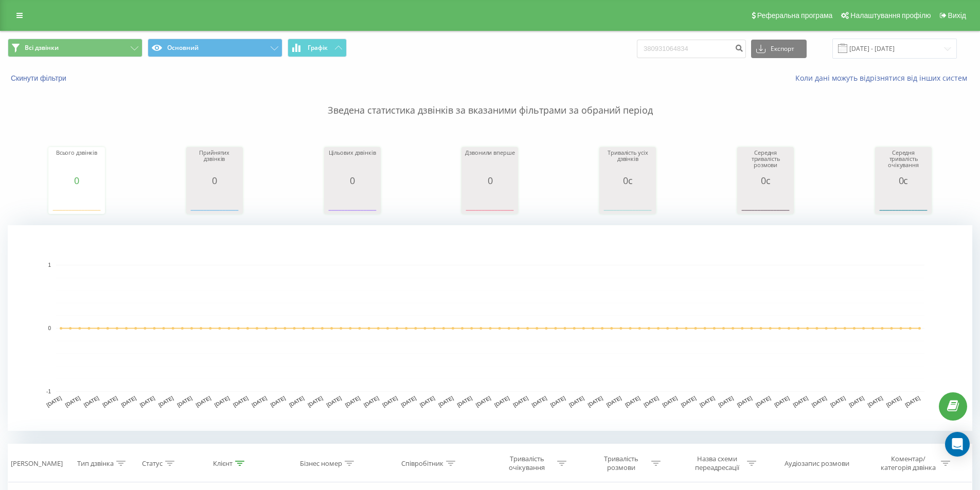 Image resolution: width=980 pixels, height=490 pixels. What do you see at coordinates (352, 162) in the screenshot?
I see `div: Цільових дзвінків` at bounding box center [352, 162].